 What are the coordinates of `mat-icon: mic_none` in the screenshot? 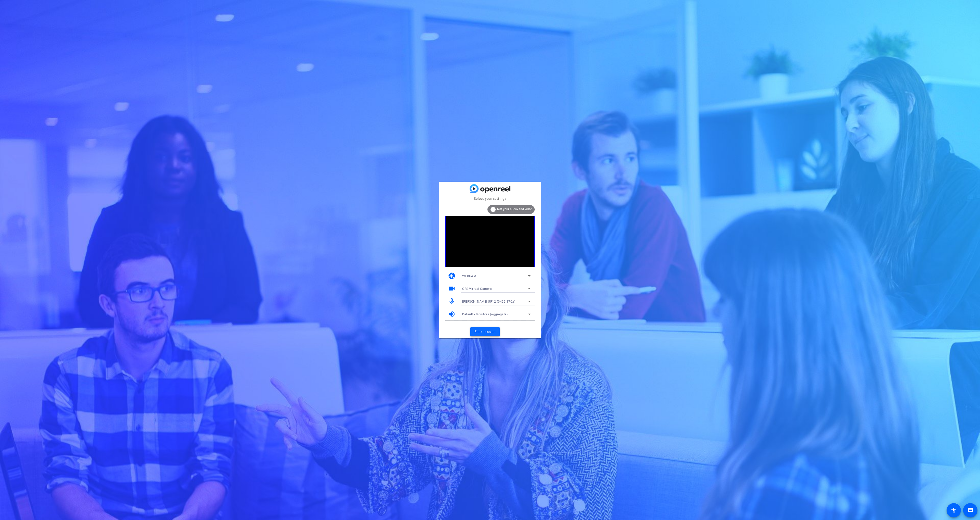 It's located at (452, 301).